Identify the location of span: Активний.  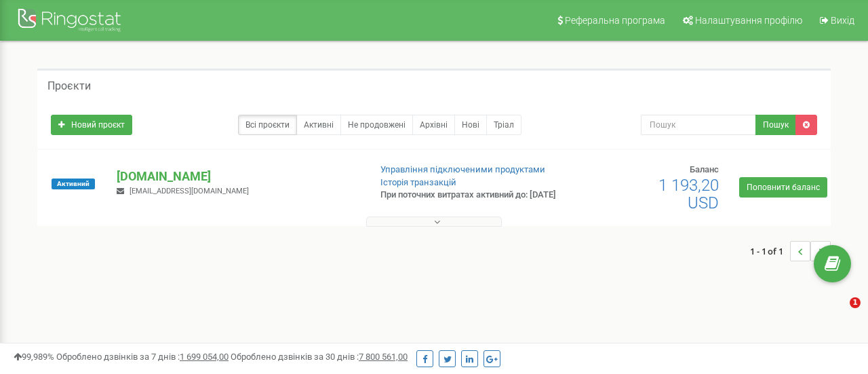
(73, 184).